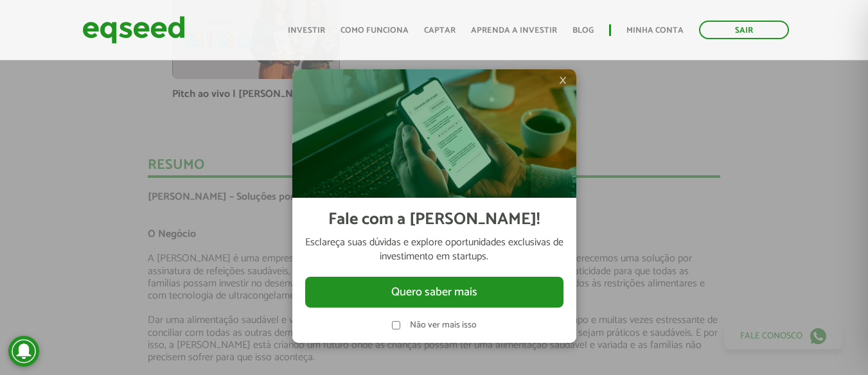  I want to click on img: website_grey.svg, so click(26, 38).